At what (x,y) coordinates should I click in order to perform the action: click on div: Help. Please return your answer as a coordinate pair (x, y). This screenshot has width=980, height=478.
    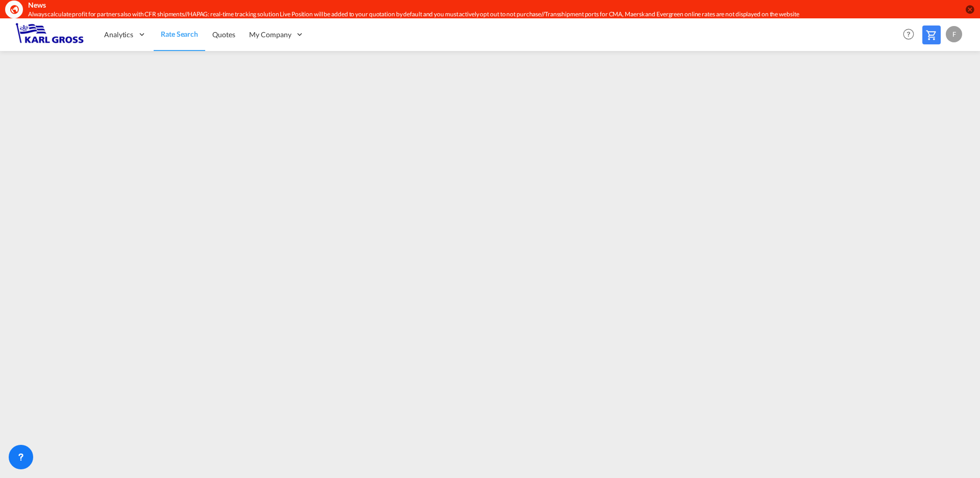
    Looking at the image, I should click on (910, 34).